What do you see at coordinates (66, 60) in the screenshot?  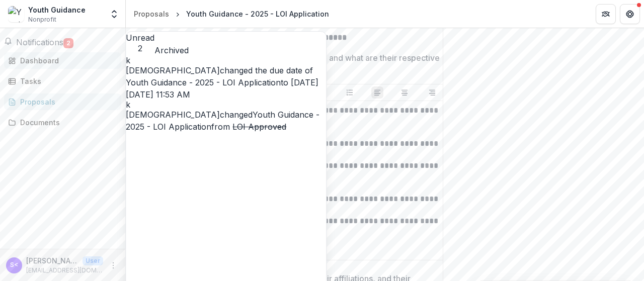 I see `div: Dashboard` at bounding box center [66, 60].